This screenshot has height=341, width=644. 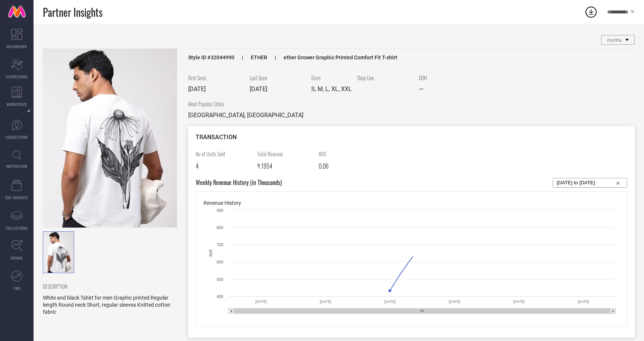 What do you see at coordinates (346, 154) in the screenshot?
I see `span: ROS` at bounding box center [346, 154].